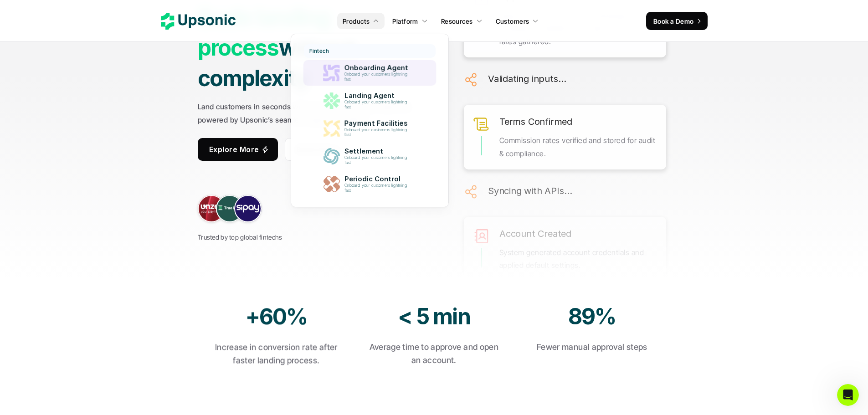 This screenshot has height=415, width=868. I want to click on h6: Syncing with APIs…, so click(530, 191).